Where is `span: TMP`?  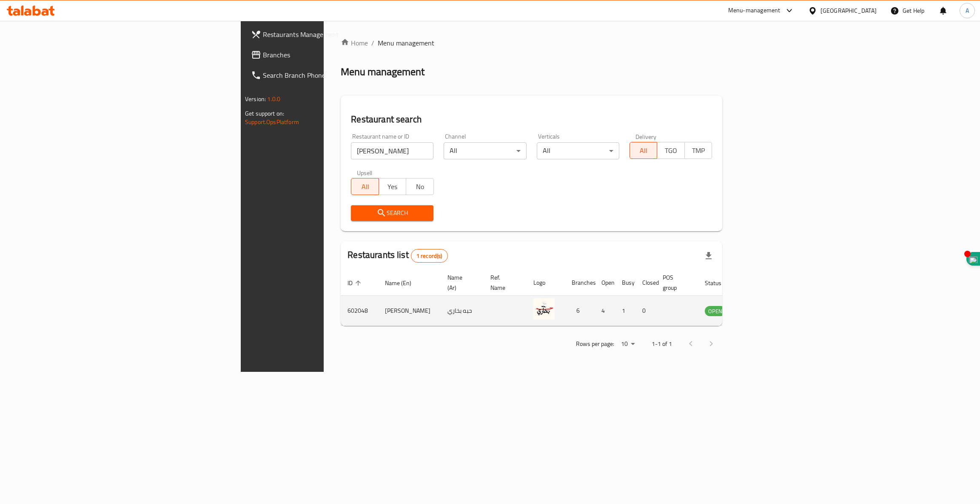 span: TMP is located at coordinates (699, 150).